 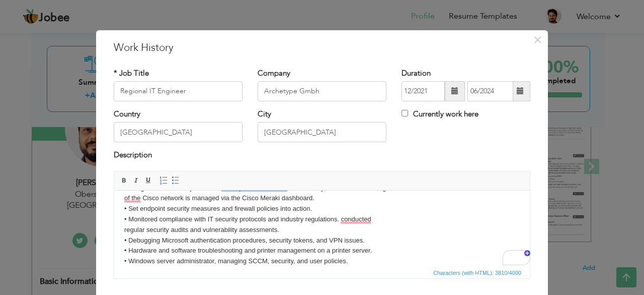 I want to click on input: Currently work here, so click(x=404, y=113).